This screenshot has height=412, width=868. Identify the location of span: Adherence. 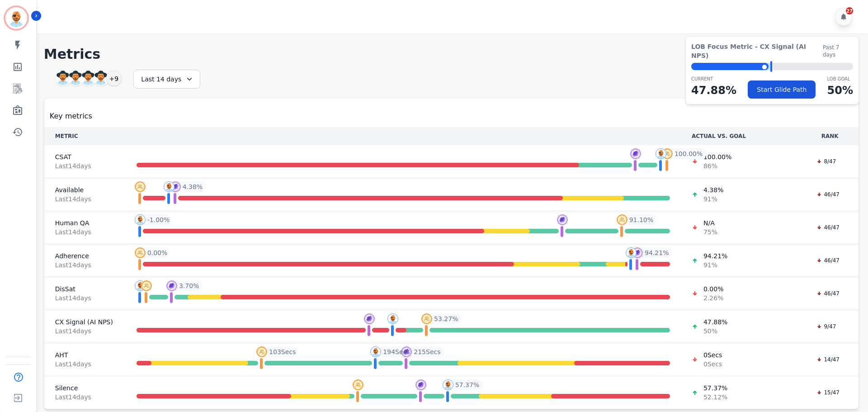
(85, 256).